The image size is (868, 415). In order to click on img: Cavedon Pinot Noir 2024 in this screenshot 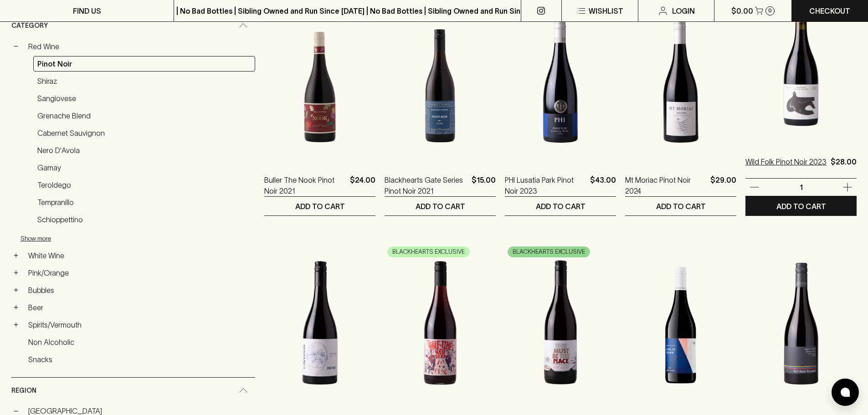, I will do `click(320, 323)`.